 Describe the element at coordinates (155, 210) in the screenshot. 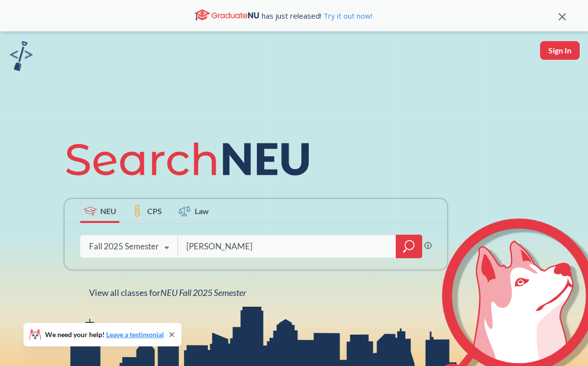

I see `span: CPS` at that location.